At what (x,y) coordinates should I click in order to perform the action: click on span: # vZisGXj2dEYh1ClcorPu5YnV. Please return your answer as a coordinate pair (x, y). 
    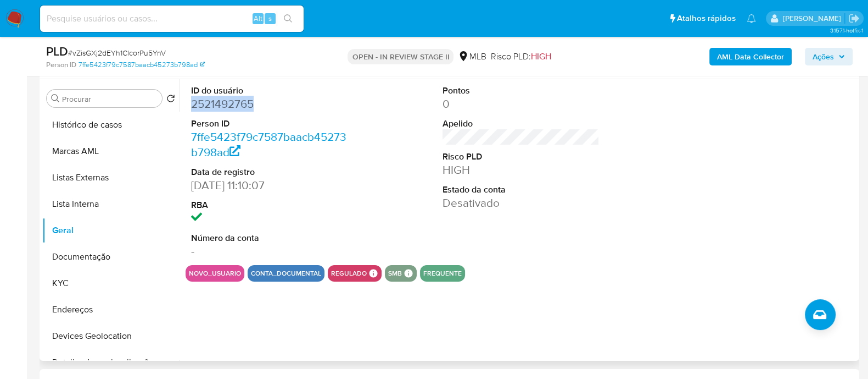
    Looking at the image, I should click on (117, 53).